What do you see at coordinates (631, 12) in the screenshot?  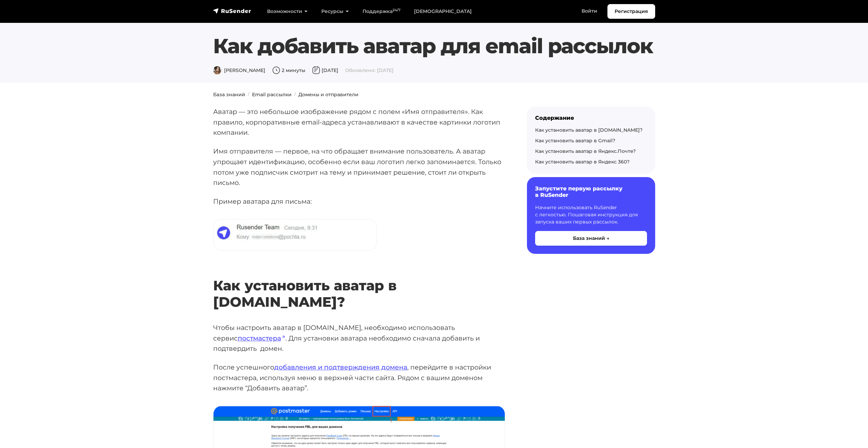 I see `a: Регистрация` at bounding box center [631, 12].